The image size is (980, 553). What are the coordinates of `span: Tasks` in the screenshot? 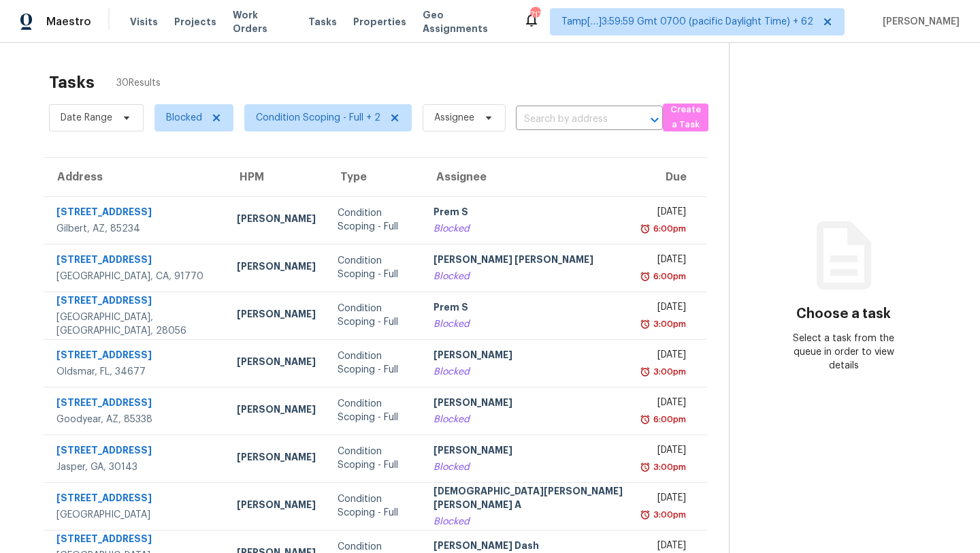 It's located at (323, 22).